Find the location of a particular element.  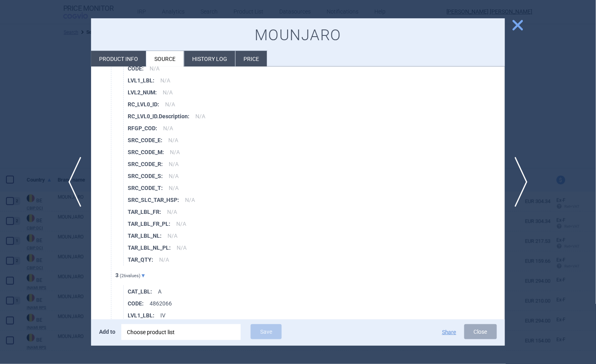

strong: LVL2_NUM : is located at coordinates (145, 92).